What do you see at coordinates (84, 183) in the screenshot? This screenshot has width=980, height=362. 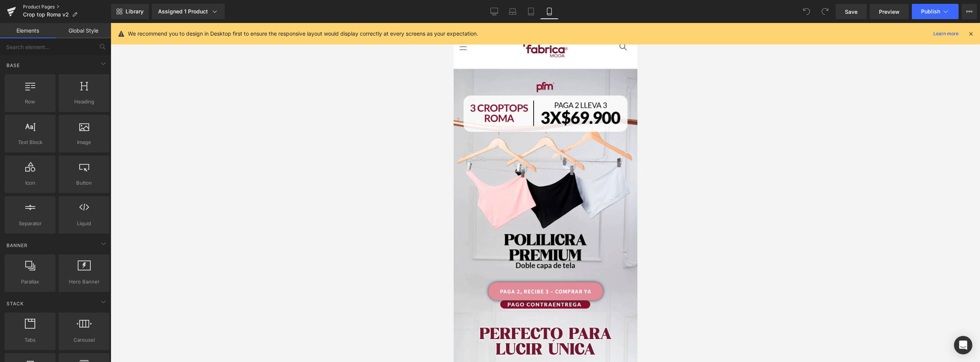 I see `span: Button` at bounding box center [84, 183].